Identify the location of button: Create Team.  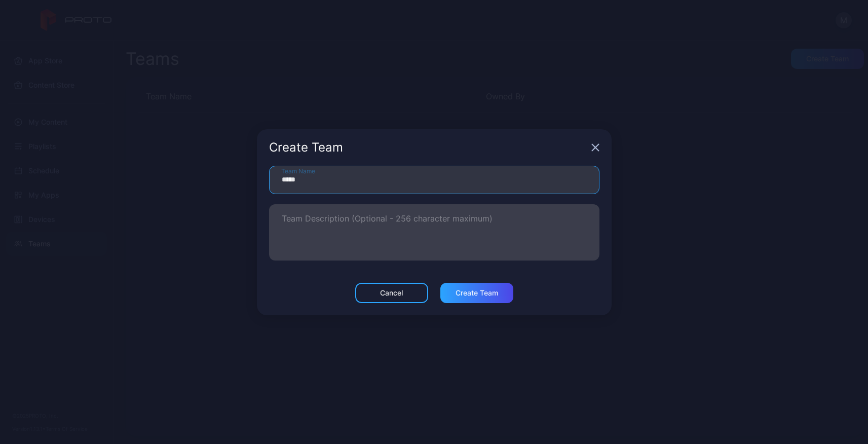
(477, 293).